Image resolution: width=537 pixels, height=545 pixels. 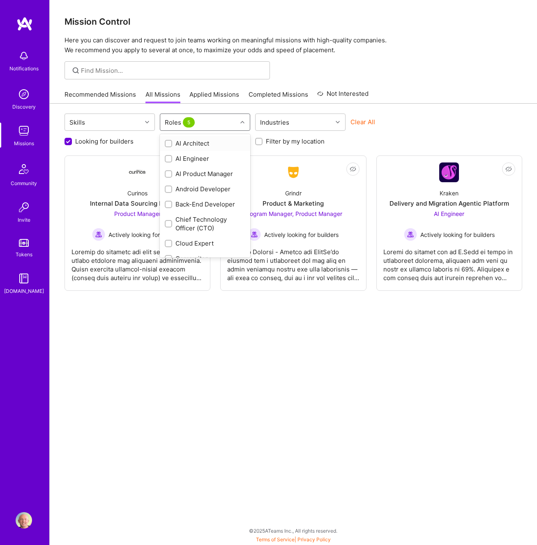 What do you see at coordinates (24, 68) in the screenshot?
I see `div: Notifications` at bounding box center [24, 68].